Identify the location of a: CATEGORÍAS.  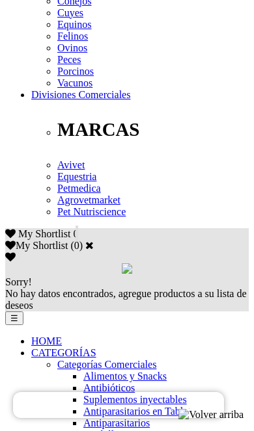
(64, 352).